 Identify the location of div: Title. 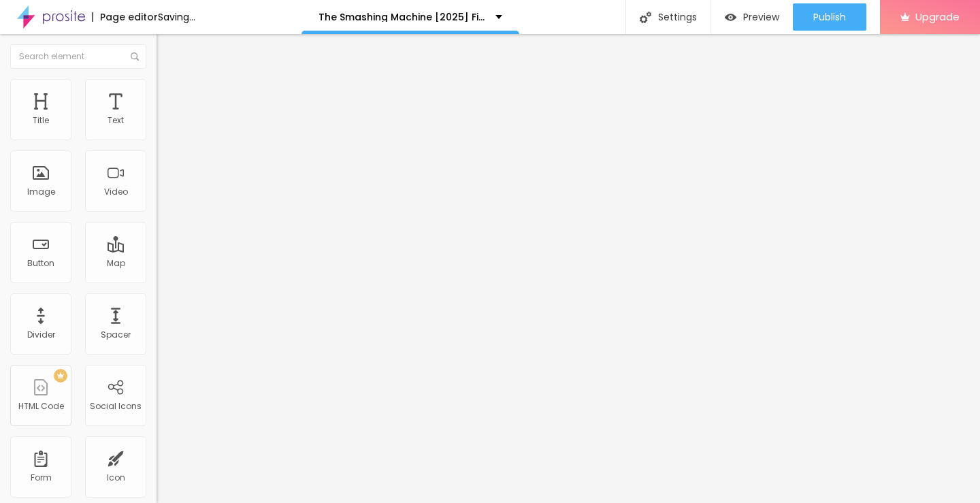
(41, 120).